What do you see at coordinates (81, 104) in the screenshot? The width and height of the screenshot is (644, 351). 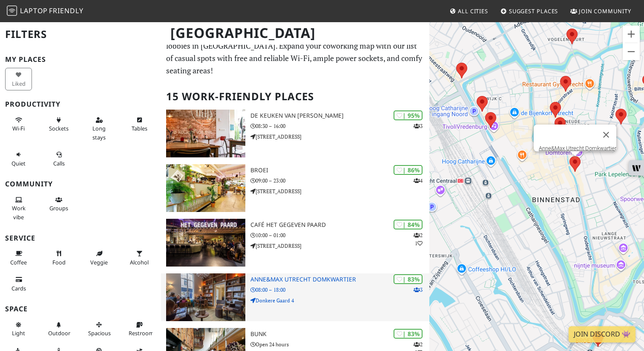 I see `h3: Productivity` at bounding box center [81, 104].